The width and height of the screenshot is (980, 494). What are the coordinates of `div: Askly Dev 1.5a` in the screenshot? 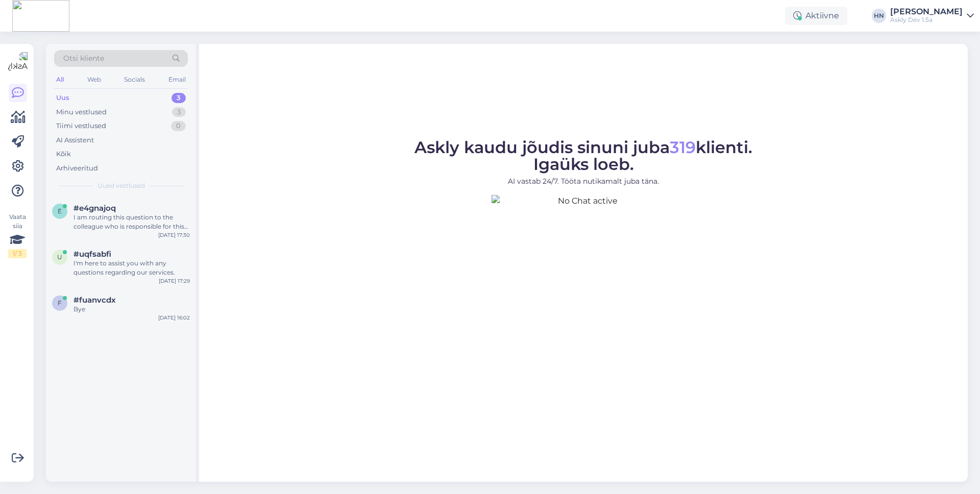 It's located at (926, 20).